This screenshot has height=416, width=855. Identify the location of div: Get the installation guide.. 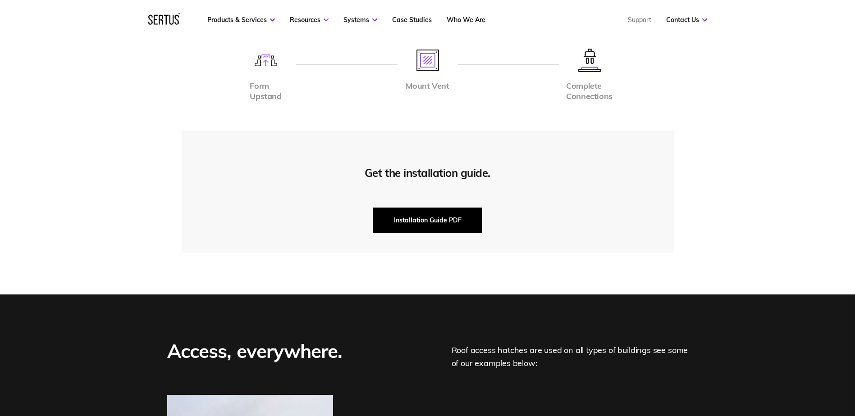
(427, 173).